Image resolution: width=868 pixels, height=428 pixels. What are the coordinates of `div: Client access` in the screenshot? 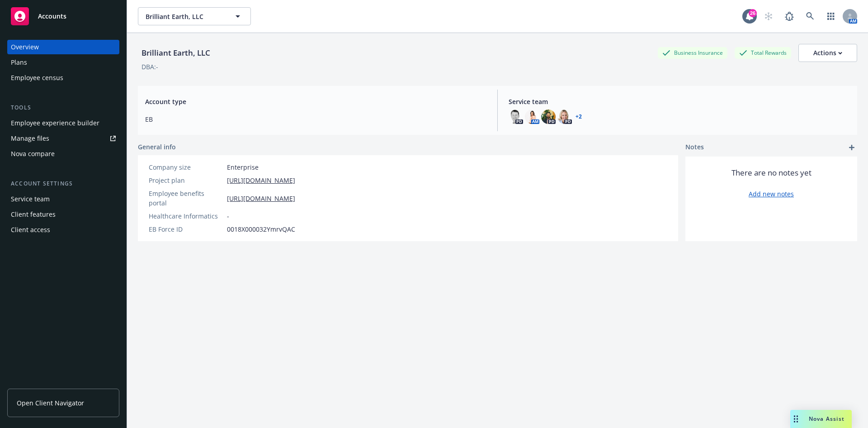 It's located at (30, 230).